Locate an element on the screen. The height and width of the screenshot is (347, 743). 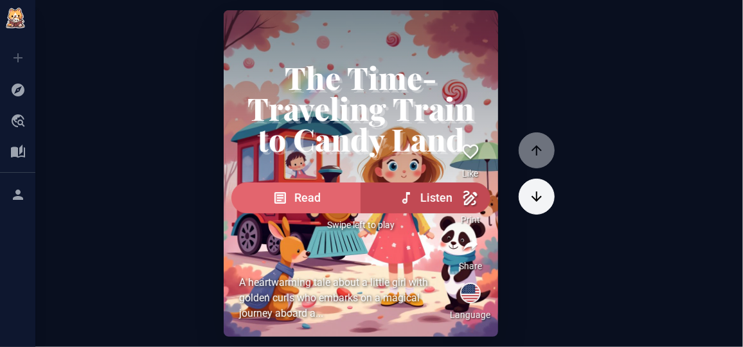
p: Print is located at coordinates (470, 220).